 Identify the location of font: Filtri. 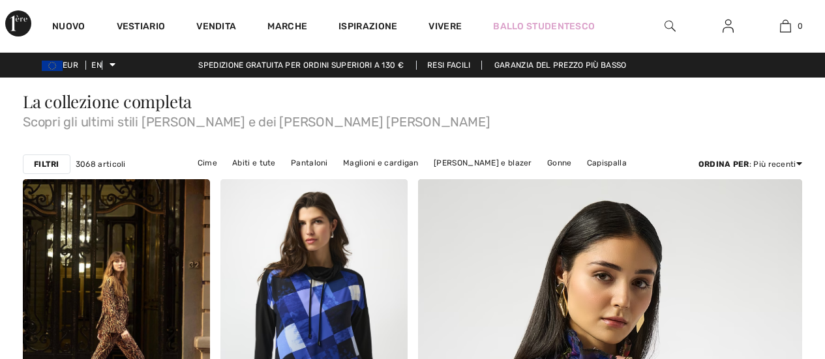
(46, 164).